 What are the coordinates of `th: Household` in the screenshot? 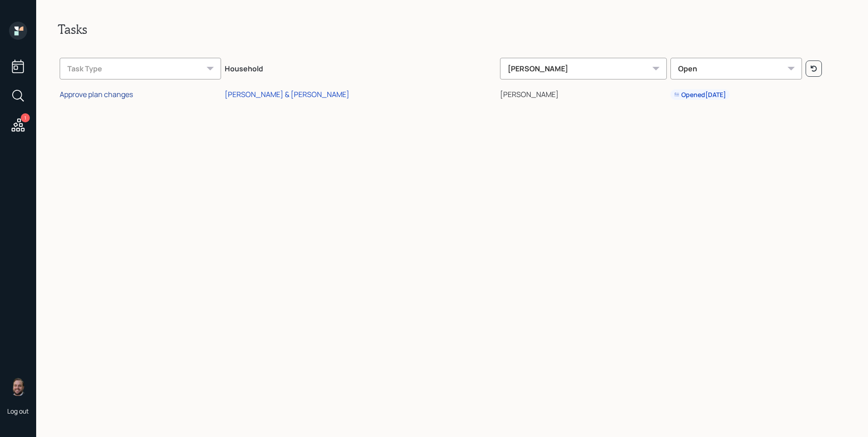 It's located at (360, 67).